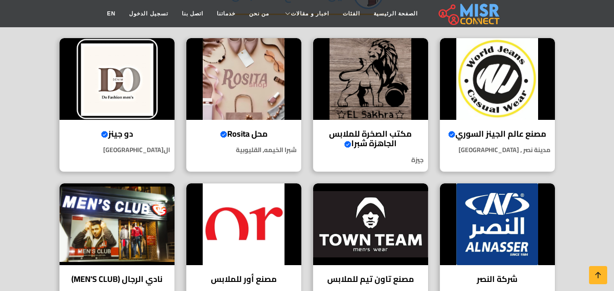 This screenshot has height=291, width=614. Describe the element at coordinates (497, 280) in the screenshot. I see `h4: شركة النصر` at that location.